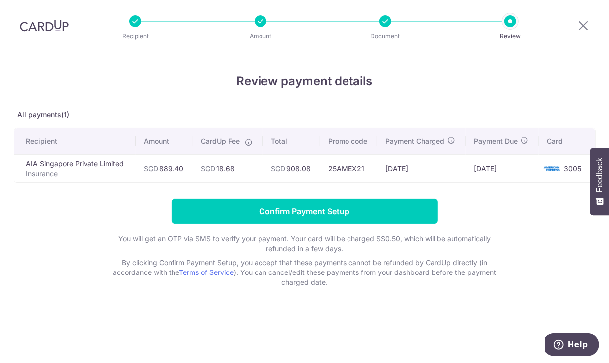 The width and height of the screenshot is (609, 363). What do you see at coordinates (599, 175) in the screenshot?
I see `span: Feedback` at bounding box center [599, 175].